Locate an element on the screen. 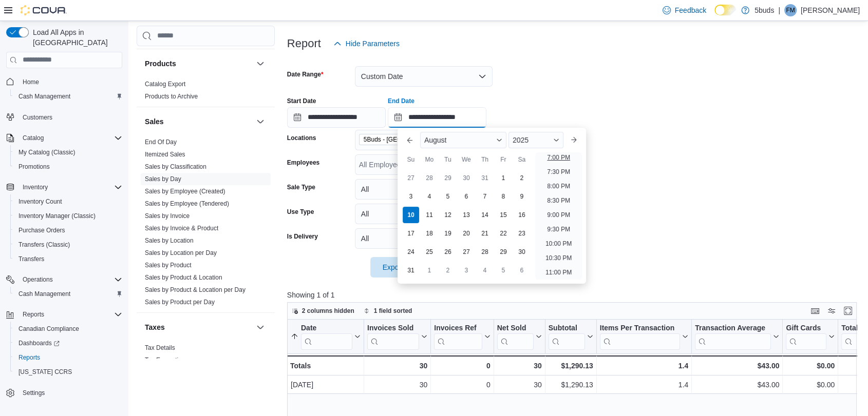  span: Sales by Employee (Created) is located at coordinates (185, 191).